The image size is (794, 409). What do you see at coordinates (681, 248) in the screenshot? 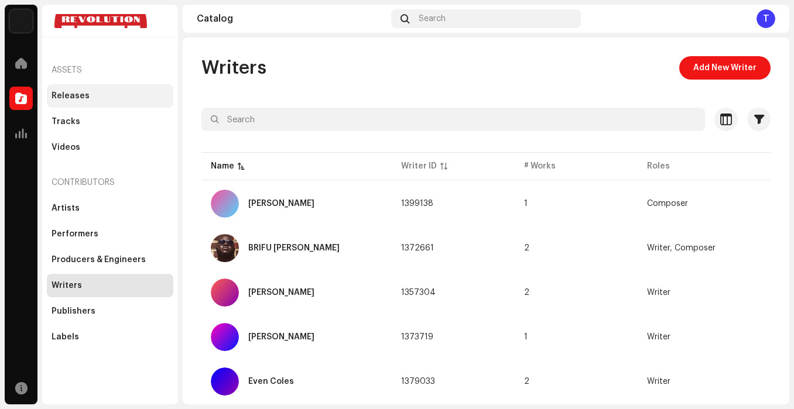
I see `span: Writer, Composer` at bounding box center [681, 248].